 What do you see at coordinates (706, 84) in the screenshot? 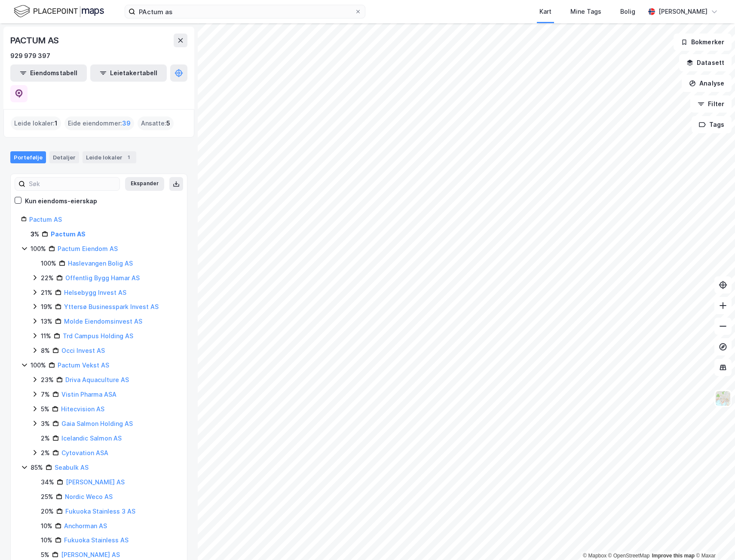
I see `button: Analyse` at bounding box center [706, 84].